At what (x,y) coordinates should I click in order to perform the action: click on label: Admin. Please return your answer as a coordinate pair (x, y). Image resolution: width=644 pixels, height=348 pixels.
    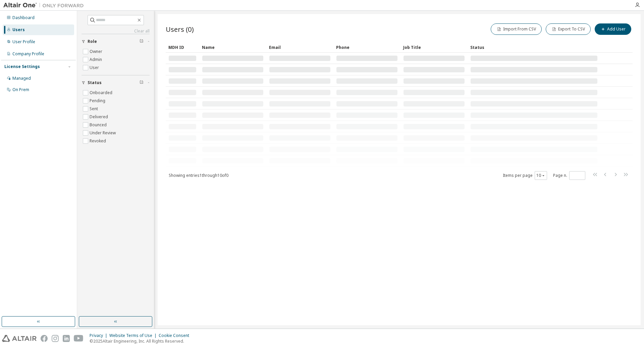
    Looking at the image, I should click on (96, 60).